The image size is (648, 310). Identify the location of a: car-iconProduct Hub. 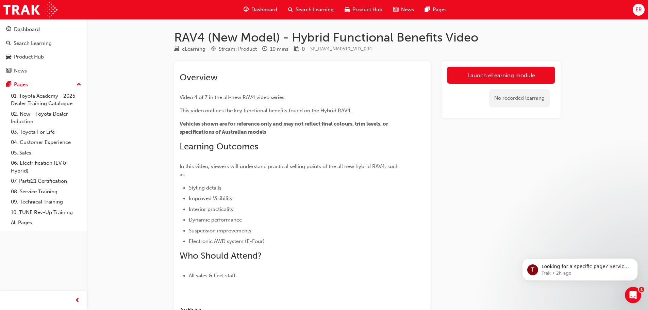
(363, 10).